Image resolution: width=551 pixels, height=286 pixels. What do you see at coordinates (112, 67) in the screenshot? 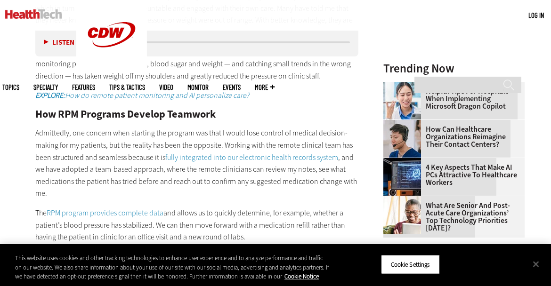
I see `a: CDW` at bounding box center [112, 67].